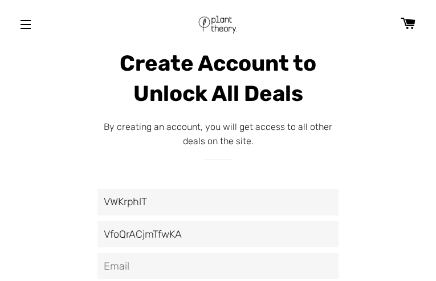  What do you see at coordinates (218, 79) in the screenshot?
I see `h1: Create Account to Unlock All Deals` at bounding box center [218, 79].